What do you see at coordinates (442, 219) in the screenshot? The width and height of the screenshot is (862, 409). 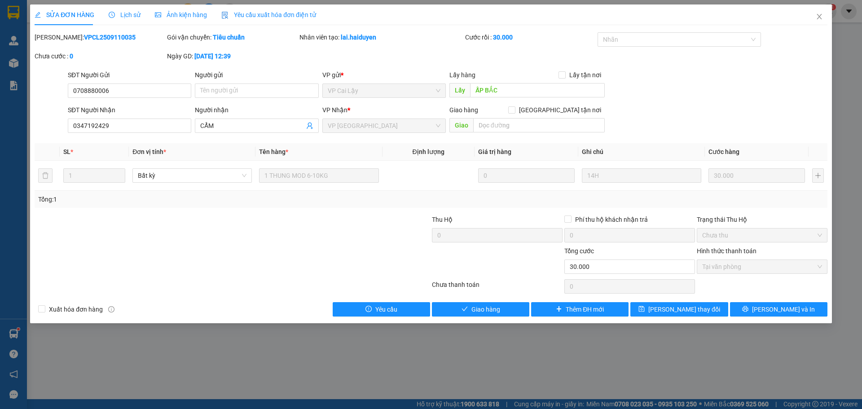 I see `span: Thu Hộ` at bounding box center [442, 219].